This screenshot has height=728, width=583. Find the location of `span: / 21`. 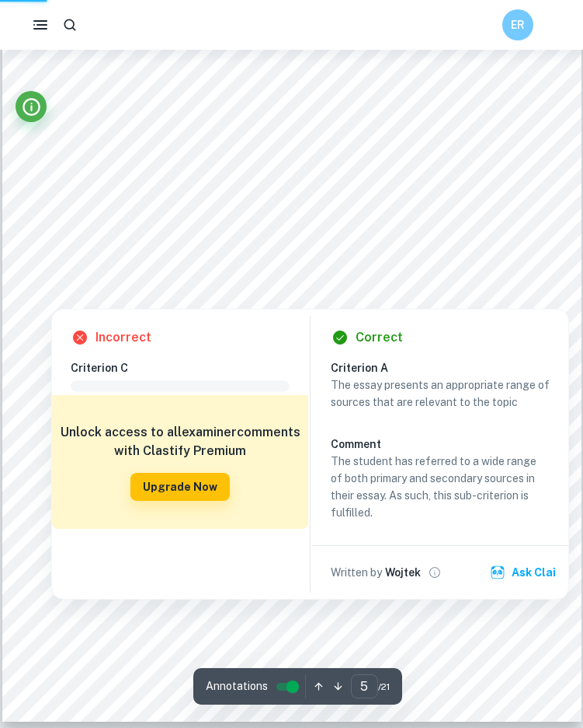

span: / 21 is located at coordinates (384, 686).